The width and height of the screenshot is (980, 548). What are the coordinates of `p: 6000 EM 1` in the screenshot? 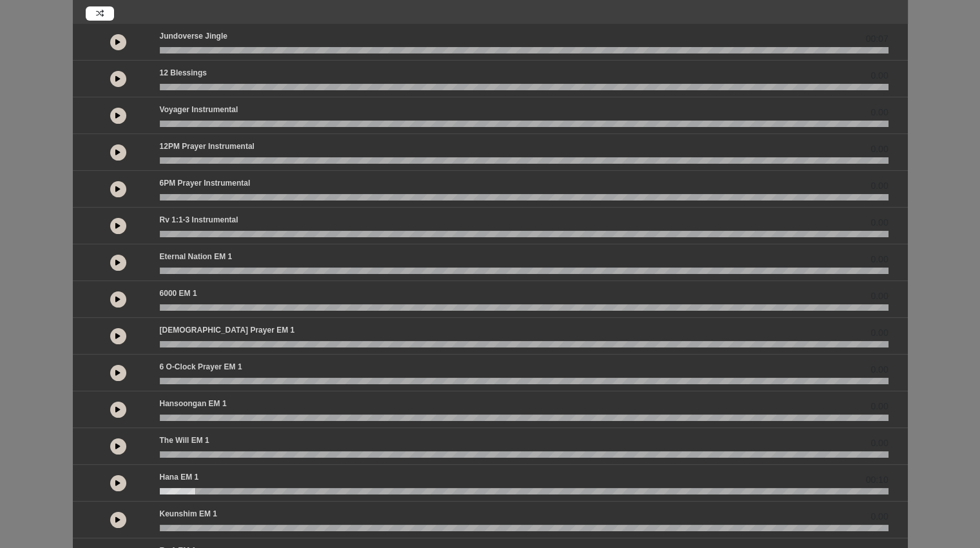 It's located at (178, 293).